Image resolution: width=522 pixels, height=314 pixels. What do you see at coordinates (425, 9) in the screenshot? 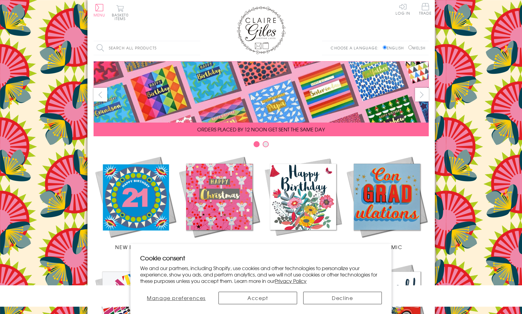
I see `span: Trade` at bounding box center [425, 9].